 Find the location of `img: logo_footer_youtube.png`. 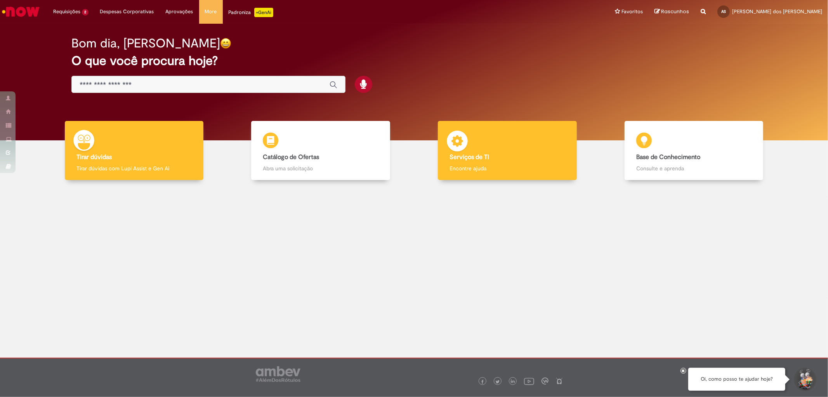

img: logo_footer_youtube.png is located at coordinates (529, 381).